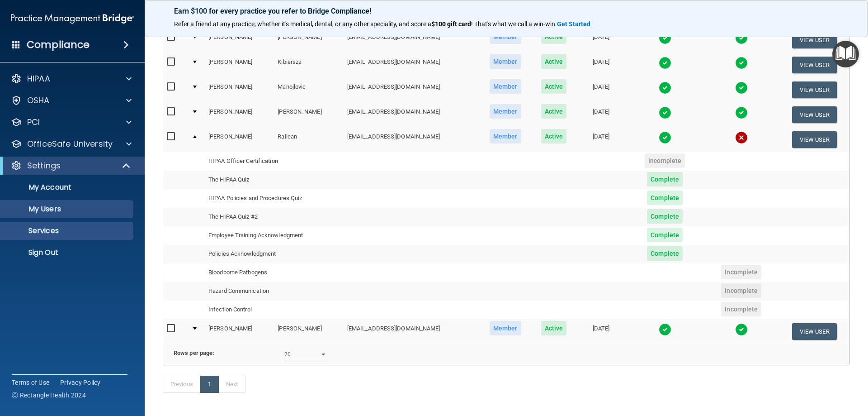 The width and height of the screenshot is (868, 416). What do you see at coordinates (194, 353) in the screenshot?
I see `b: Rows per page:` at bounding box center [194, 353].